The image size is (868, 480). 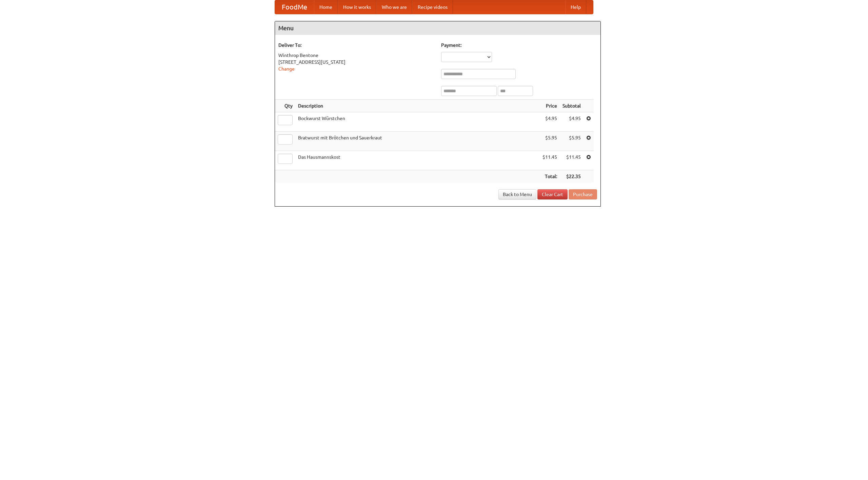 I want to click on td: Bratwurst mit Brötchen und Sauerkraut, so click(x=417, y=141).